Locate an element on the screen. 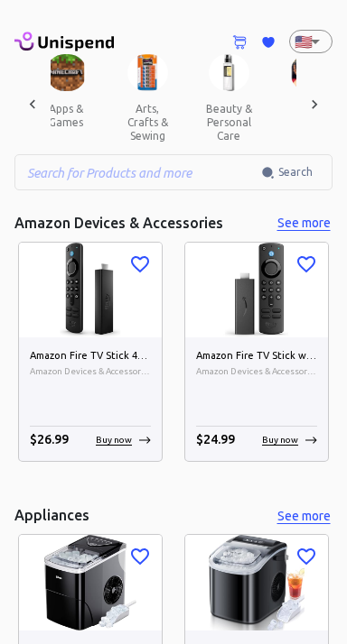 The image size is (347, 644). h6: Amazon Fire TV Stick 4K Max streaming device, Wi-Fi 6, Alexa Voice Remote (includes TV controls) is located at coordinates (90, 356).